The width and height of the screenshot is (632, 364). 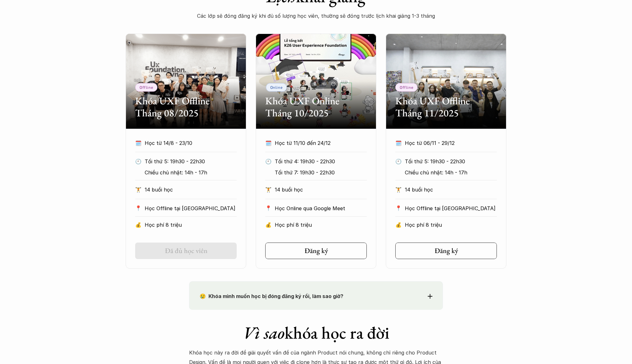 I want to click on p: Tối thứ 7: 19h30 - 22h30, so click(x=319, y=172).